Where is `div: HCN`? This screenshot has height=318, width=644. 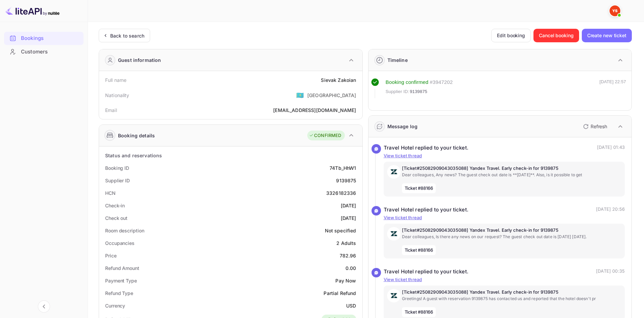 div: HCN is located at coordinates (110, 193).